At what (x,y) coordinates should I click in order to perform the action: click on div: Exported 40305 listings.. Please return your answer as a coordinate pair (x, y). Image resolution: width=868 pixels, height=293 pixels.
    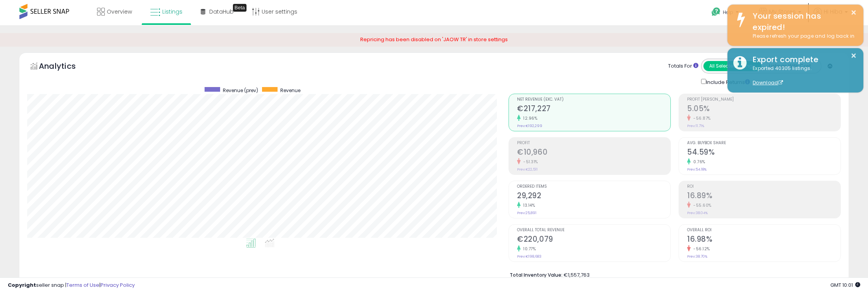
    Looking at the image, I should click on (802, 76).